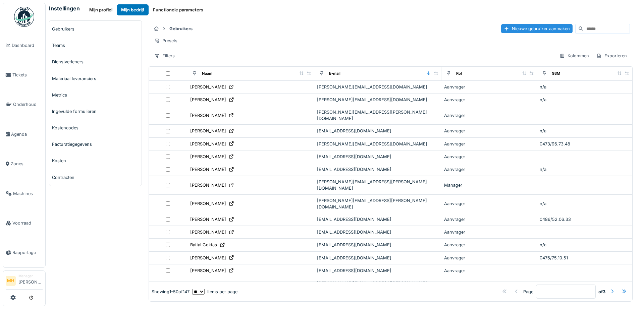  Describe the element at coordinates (101, 10) in the screenshot. I see `button: Mijn profiel` at that location.